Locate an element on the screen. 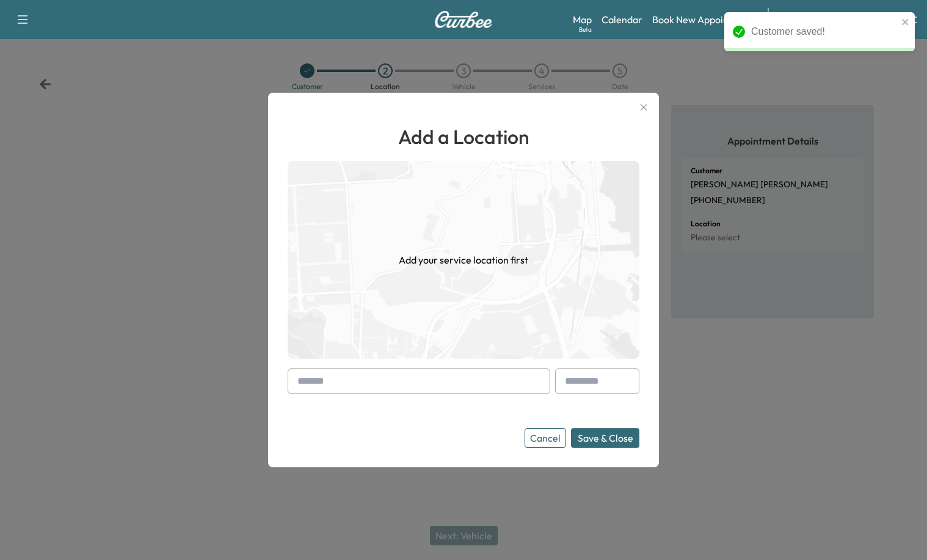 The width and height of the screenshot is (927, 560). a: Calendar is located at coordinates (622, 20).